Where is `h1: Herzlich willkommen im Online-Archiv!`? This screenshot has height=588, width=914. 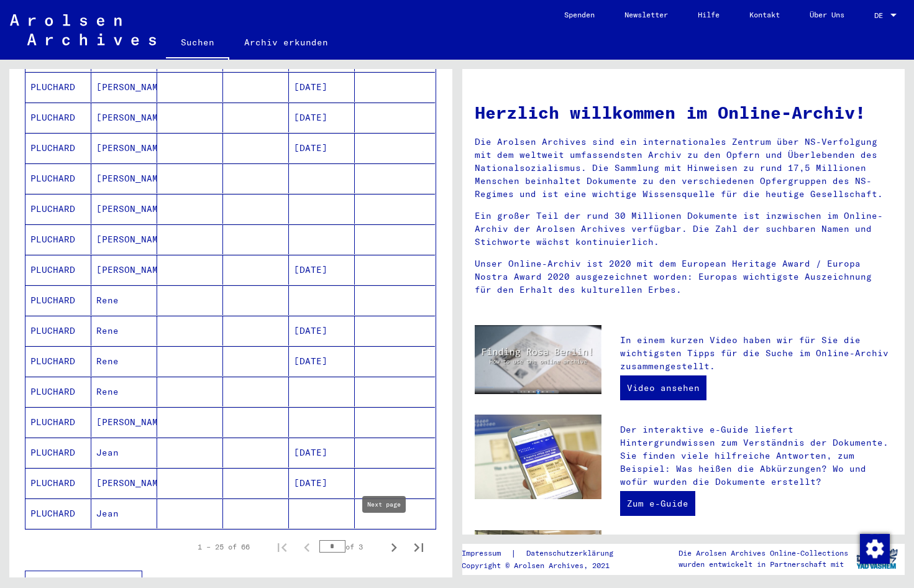
h1: Herzlich willkommen im Online-Archiv! is located at coordinates (683, 113).